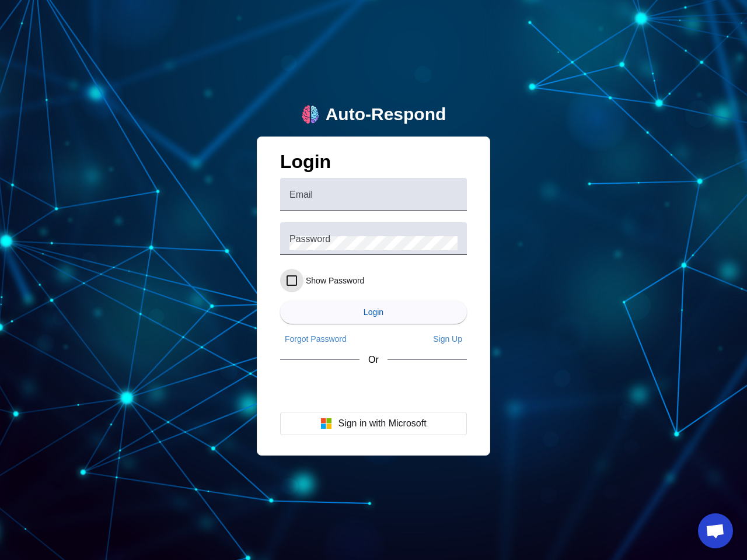 The image size is (747, 560). I want to click on mat-label: Password, so click(310, 238).